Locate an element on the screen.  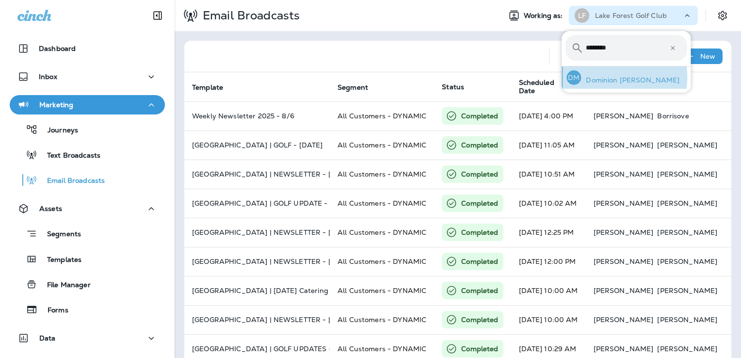
div: LF is located at coordinates (582, 16).